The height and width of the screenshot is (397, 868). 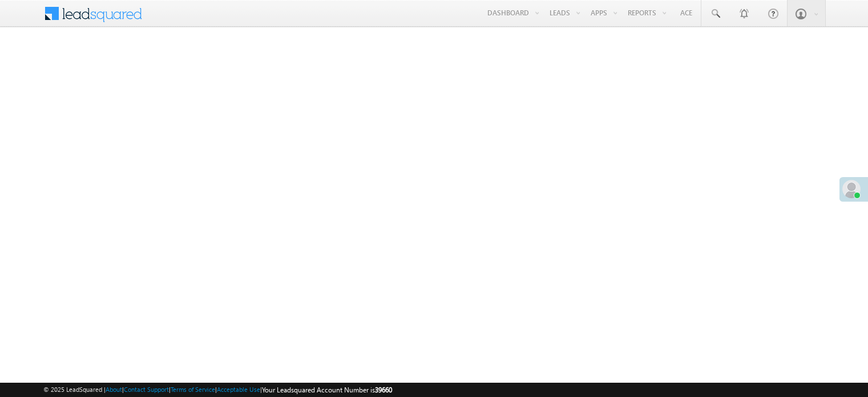 I want to click on a: Acceptable Use, so click(x=238, y=389).